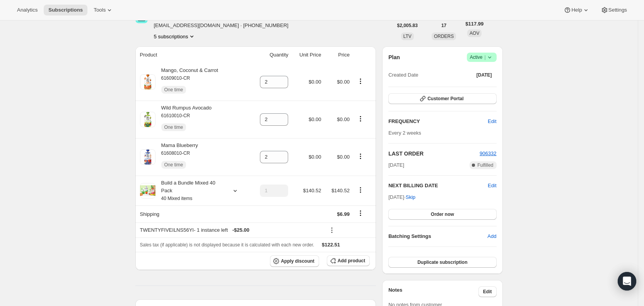 This screenshot has height=306, width=644. Describe the element at coordinates (394, 57) in the screenshot. I see `h2: Plan` at that location.